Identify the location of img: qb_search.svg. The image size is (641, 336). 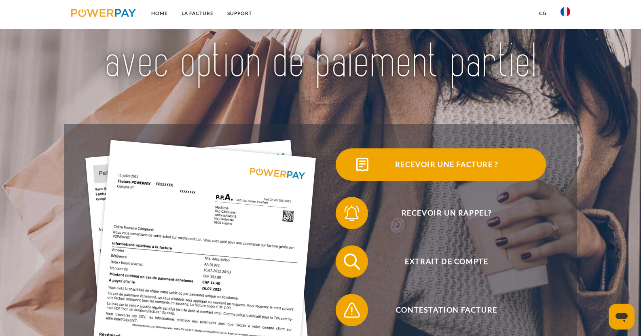
(352, 262).